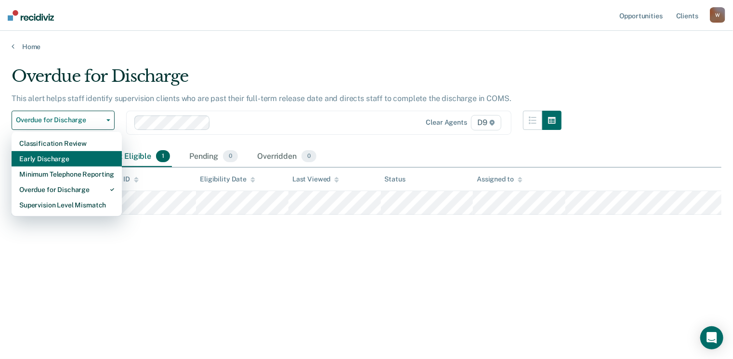 This screenshot has height=359, width=733. What do you see at coordinates (59, 120) in the screenshot?
I see `span: Overdue for Discharge` at bounding box center [59, 120].